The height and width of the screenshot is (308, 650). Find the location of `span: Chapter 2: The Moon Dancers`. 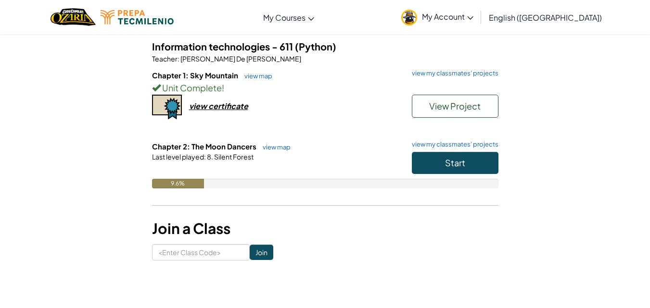

span: Chapter 2: The Moon Dancers is located at coordinates (205, 146).